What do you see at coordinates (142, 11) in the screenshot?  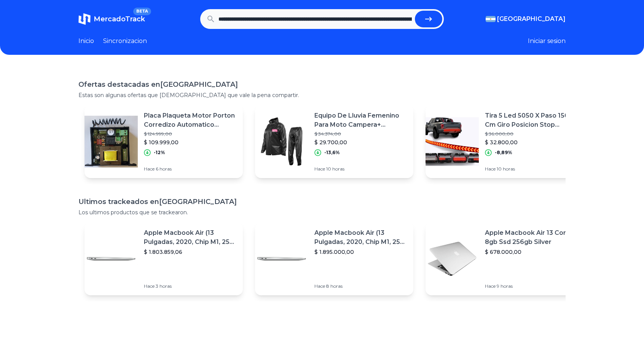 I see `span: BETA` at bounding box center [142, 11].